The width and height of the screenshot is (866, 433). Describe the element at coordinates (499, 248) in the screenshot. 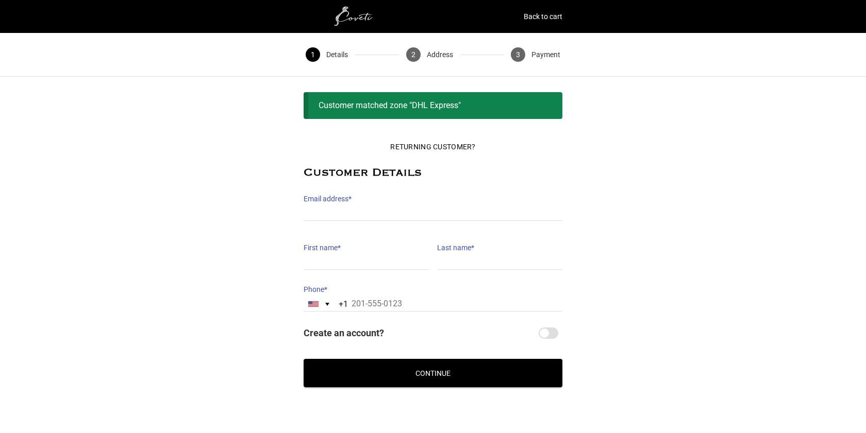

I see `label: Last name` at that location.